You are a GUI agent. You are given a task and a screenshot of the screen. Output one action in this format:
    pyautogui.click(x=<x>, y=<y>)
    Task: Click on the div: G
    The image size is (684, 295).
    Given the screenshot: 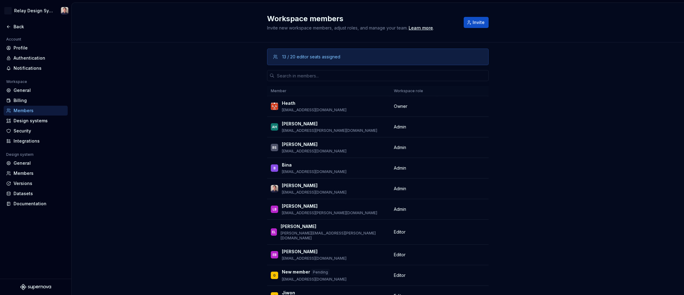 What is the action you would take?
    pyautogui.click(x=274, y=276)
    